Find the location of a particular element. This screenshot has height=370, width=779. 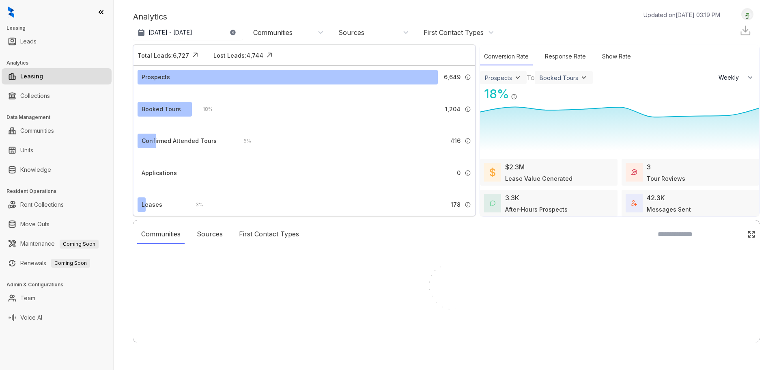

li: Move Outs is located at coordinates (56, 224).